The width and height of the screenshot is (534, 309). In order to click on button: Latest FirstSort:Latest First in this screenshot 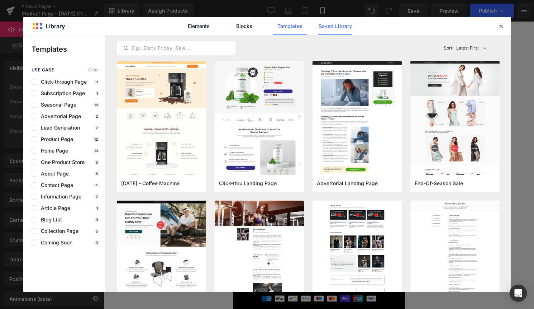, I will do `click(470, 48)`.